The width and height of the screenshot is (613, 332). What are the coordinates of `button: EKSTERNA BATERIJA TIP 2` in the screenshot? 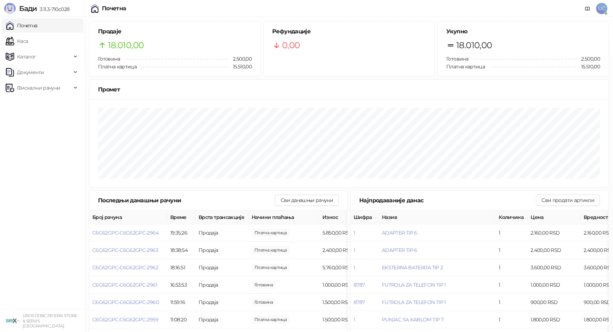 It's located at (413, 267).